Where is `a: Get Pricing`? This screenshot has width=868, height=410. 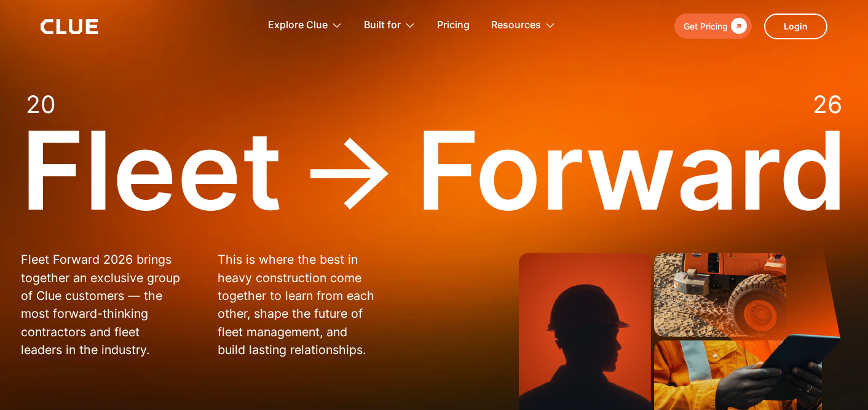 a: Get Pricing is located at coordinates (713, 26).